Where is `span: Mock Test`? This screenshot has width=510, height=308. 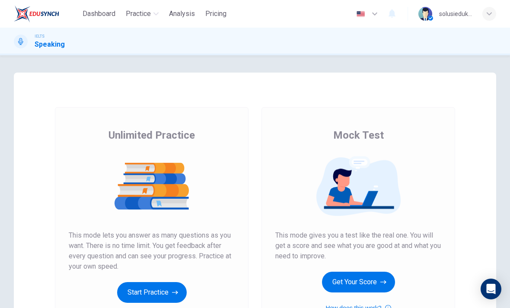
span: Mock Test is located at coordinates (358, 135).